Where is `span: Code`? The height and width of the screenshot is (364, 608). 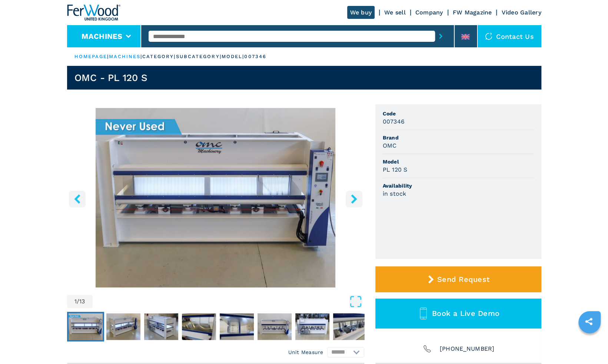
span: Code is located at coordinates (458, 114).